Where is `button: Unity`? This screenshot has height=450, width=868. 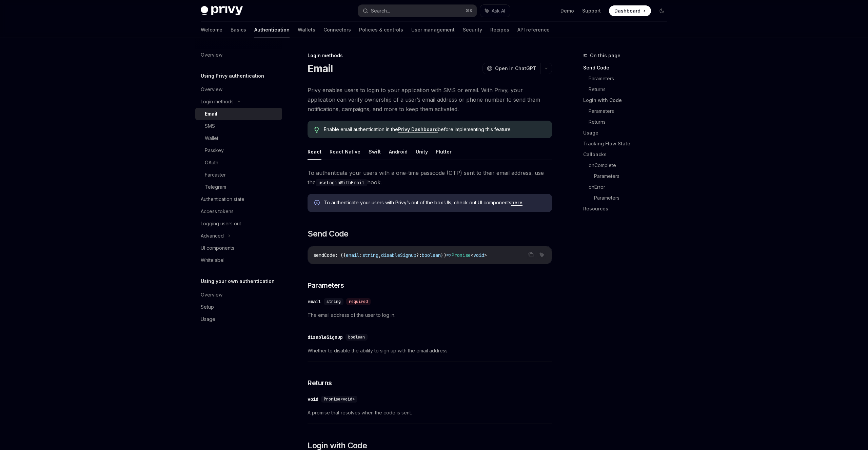 button: Unity is located at coordinates (422, 152).